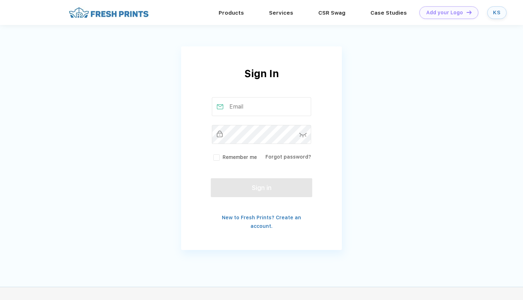 Image resolution: width=523 pixels, height=300 pixels. What do you see at coordinates (262, 222) in the screenshot?
I see `a: New to Fresh Prints? Create an account.` at bounding box center [262, 222].